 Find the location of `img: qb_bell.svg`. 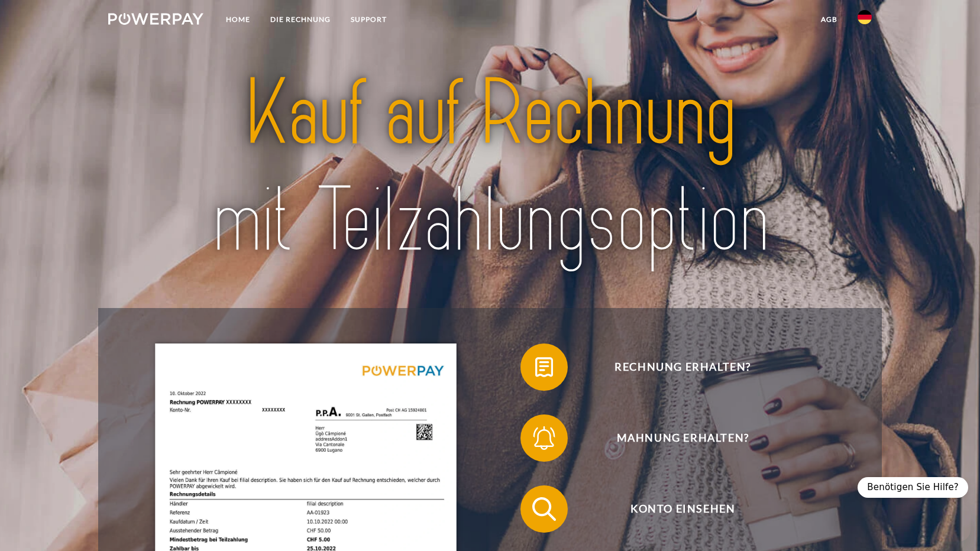

img: qb_bell.svg is located at coordinates (545, 438).